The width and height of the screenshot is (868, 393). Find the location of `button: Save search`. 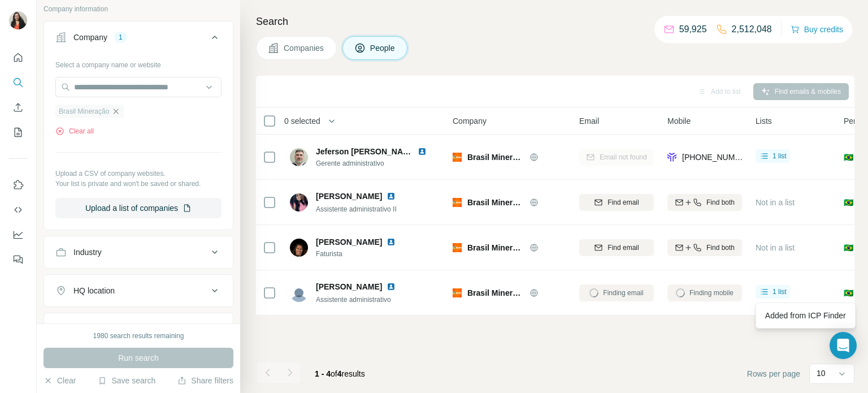

button: Save search is located at coordinates (127, 380).